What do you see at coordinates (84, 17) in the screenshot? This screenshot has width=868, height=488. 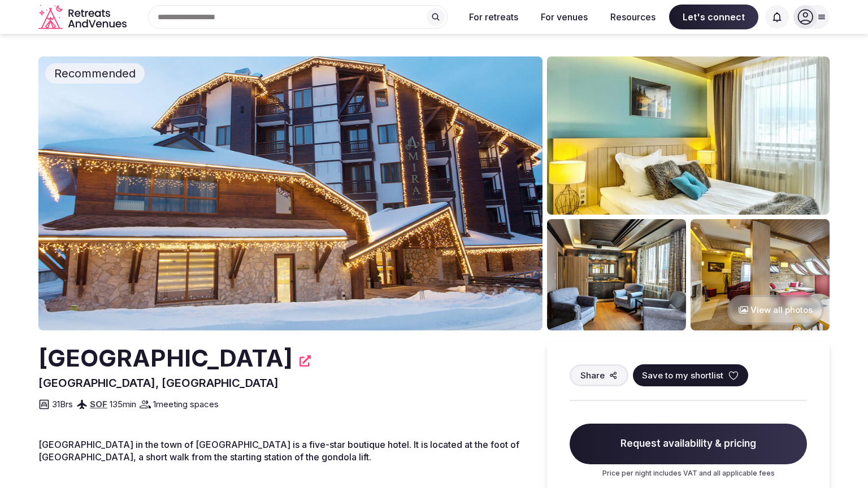 I see `a: Visit the homepage` at bounding box center [84, 17].